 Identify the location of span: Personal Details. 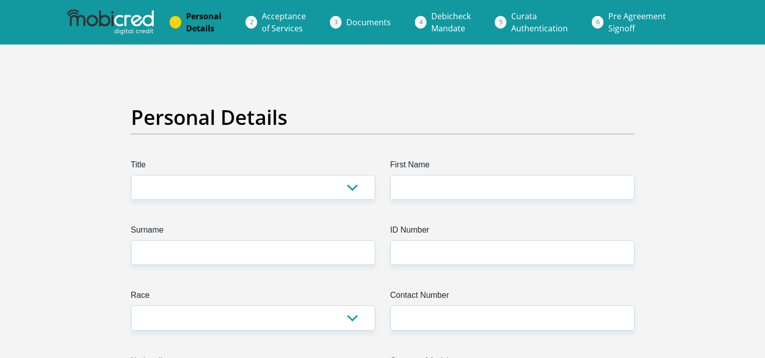
(204, 22).